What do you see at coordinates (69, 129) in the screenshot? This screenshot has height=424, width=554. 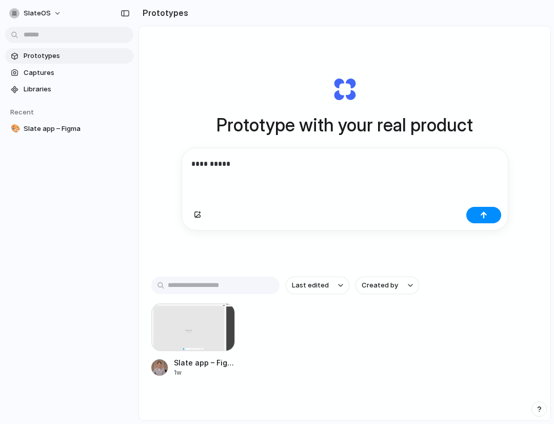 I see `a: 🎨Slate app – Figma` at bounding box center [69, 129].